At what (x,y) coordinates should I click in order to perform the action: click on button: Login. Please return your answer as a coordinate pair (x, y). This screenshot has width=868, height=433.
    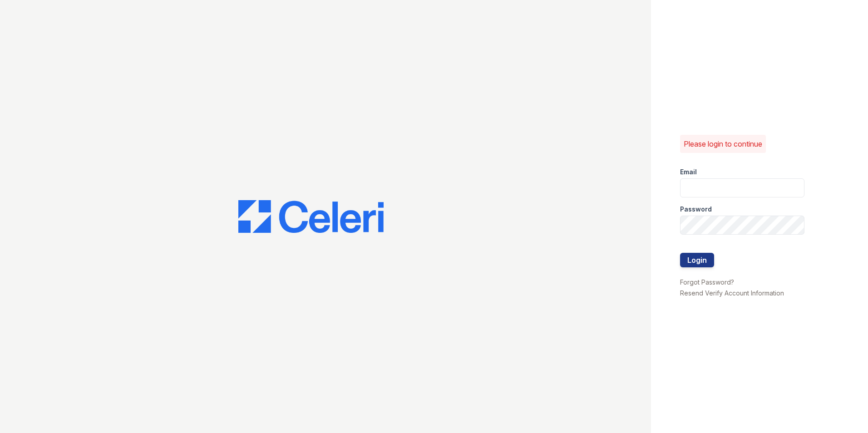
    Looking at the image, I should click on (697, 260).